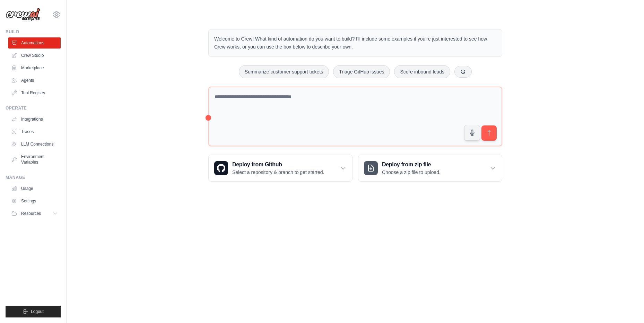  I want to click on a: Environment Variables, so click(34, 159).